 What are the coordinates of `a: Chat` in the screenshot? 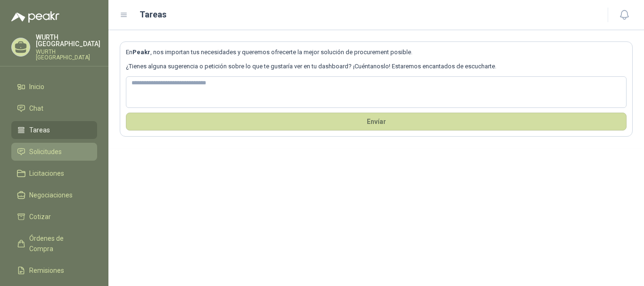 It's located at (54, 109).